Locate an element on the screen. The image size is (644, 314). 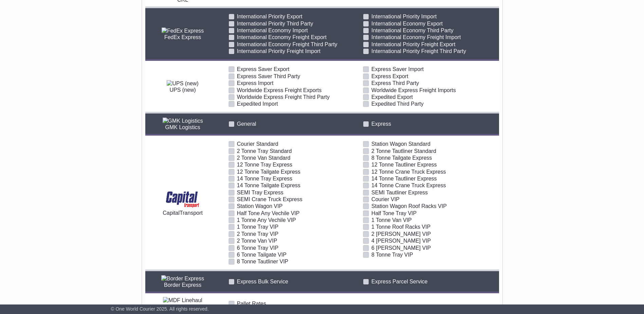
span: International Priority Import is located at coordinates (404, 16).